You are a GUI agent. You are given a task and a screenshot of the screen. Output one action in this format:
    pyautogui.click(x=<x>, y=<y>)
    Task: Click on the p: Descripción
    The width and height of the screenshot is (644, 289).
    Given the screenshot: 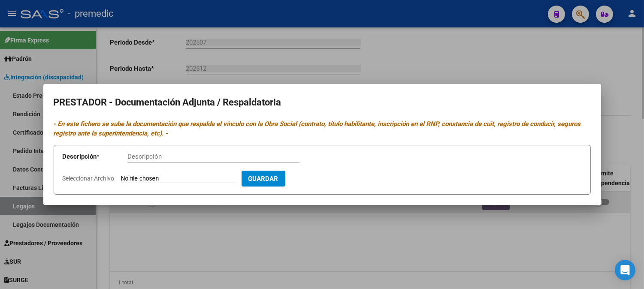 What is the action you would take?
    pyautogui.click(x=95, y=157)
    